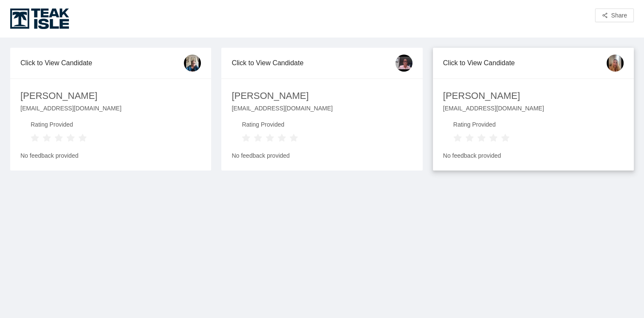  Describe the element at coordinates (614, 16) in the screenshot. I see `button: share-altShare` at that location.